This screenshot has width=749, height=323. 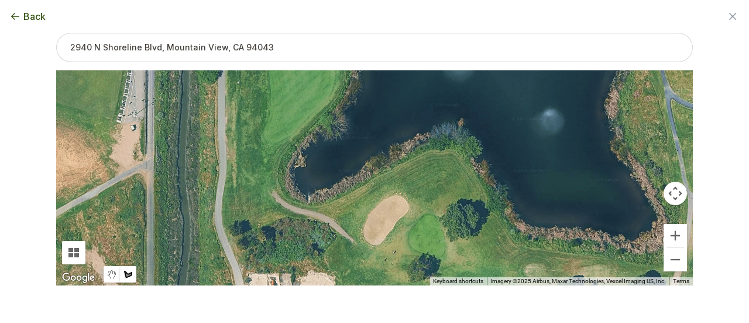 I want to click on img: Google, so click(x=78, y=278).